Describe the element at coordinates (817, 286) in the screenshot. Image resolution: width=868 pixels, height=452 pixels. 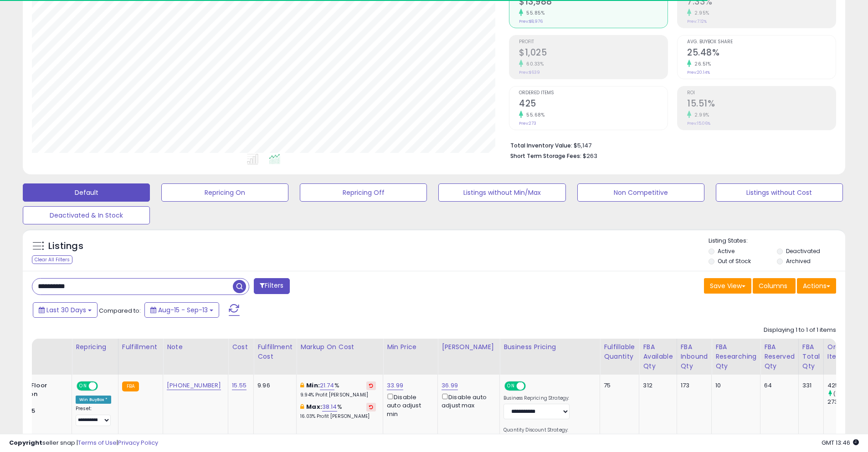
I see `button: Actions` at that location.